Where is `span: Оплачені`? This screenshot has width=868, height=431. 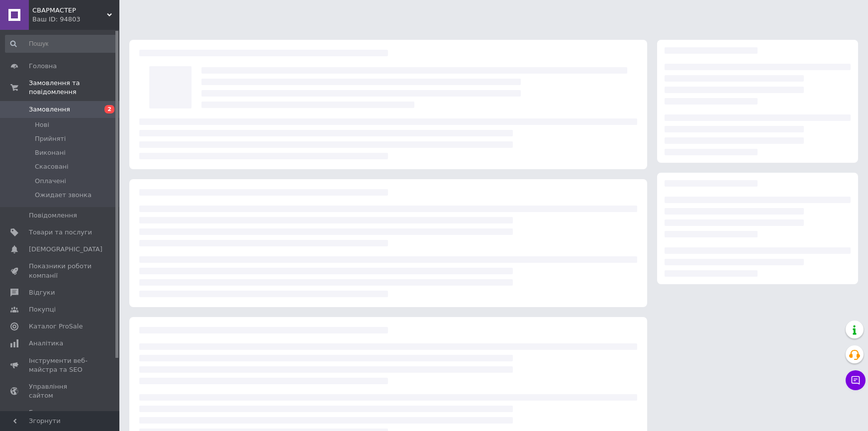
span: Оплачені is located at coordinates (51, 181).